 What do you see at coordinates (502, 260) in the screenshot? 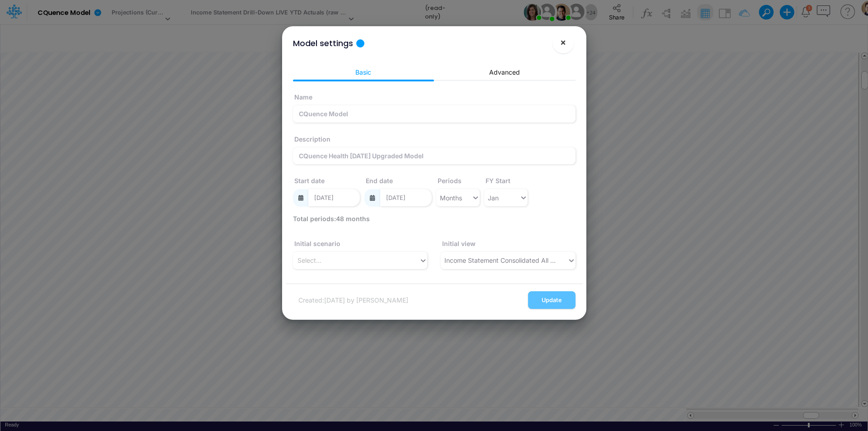
I see `div: Income Statement Consolidated All Summary Chart 1 (example)` at bounding box center [502, 260].